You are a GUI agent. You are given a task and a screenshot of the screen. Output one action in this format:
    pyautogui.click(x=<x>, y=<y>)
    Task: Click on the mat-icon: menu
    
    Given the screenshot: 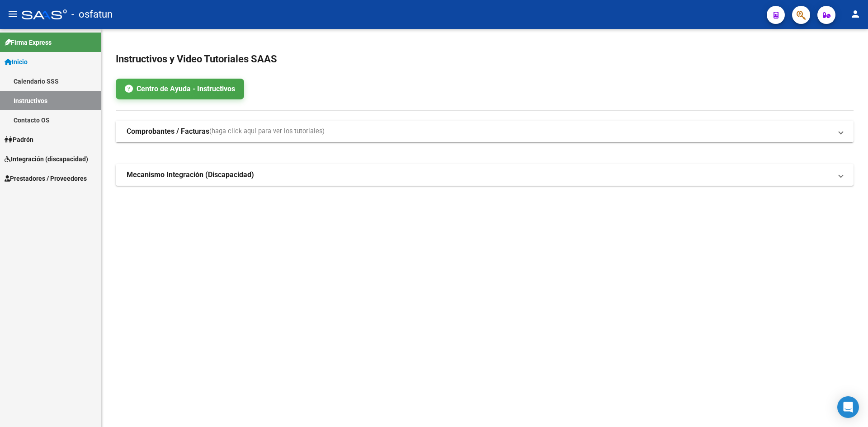 What is the action you would take?
    pyautogui.click(x=13, y=14)
    